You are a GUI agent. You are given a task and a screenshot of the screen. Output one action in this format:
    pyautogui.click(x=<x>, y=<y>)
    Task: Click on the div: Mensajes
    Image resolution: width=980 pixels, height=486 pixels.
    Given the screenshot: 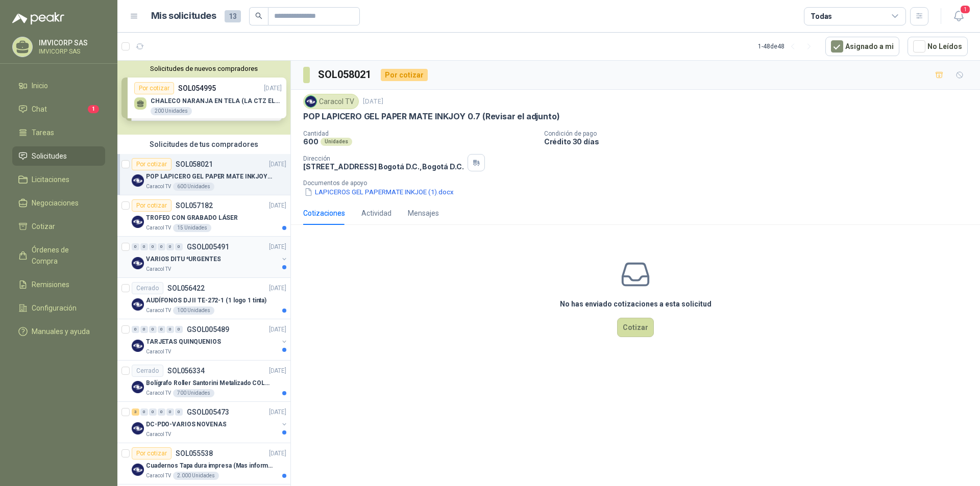 What is the action you would take?
    pyautogui.click(x=423, y=213)
    